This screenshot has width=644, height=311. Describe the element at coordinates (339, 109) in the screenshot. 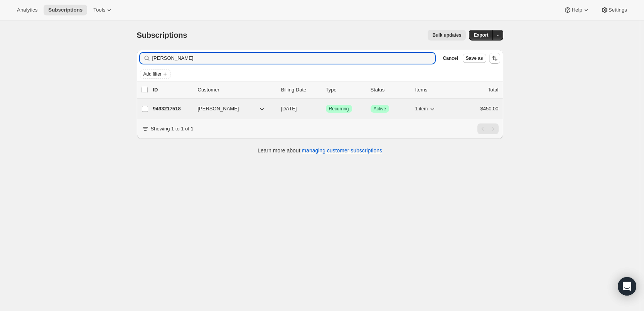

I see `span: Recurring` at that location.